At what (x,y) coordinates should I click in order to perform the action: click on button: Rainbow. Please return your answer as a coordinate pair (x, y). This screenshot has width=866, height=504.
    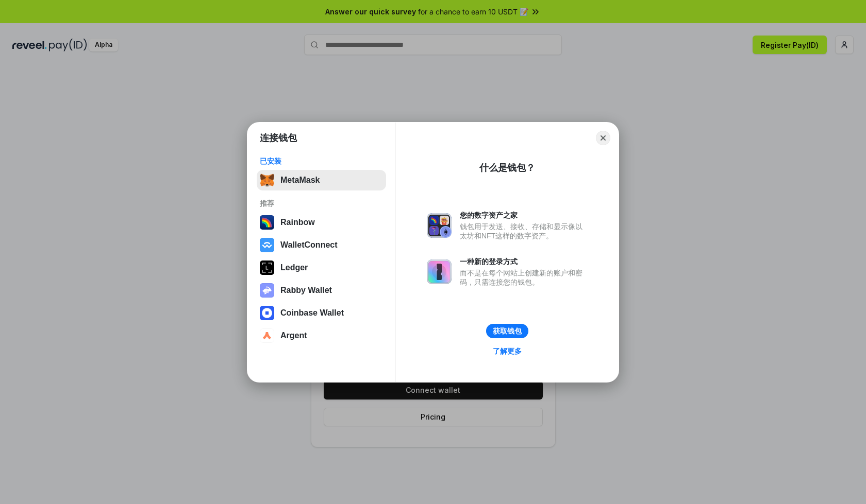
    Looking at the image, I should click on (321, 222).